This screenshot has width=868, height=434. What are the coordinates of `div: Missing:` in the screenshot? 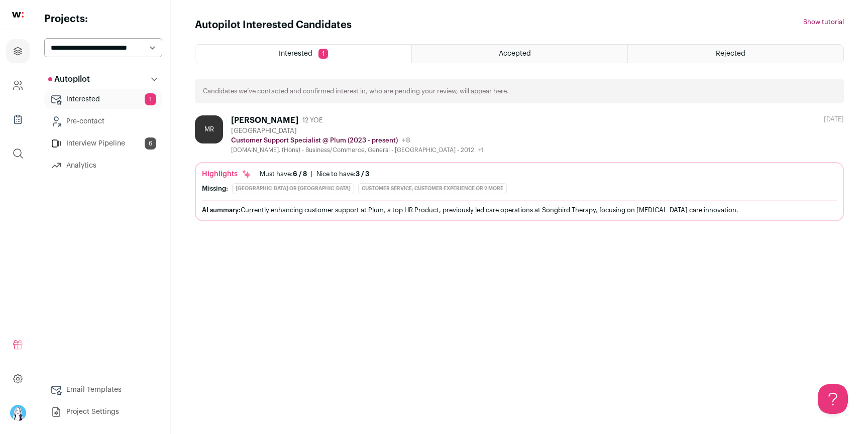 It's located at (215, 189).